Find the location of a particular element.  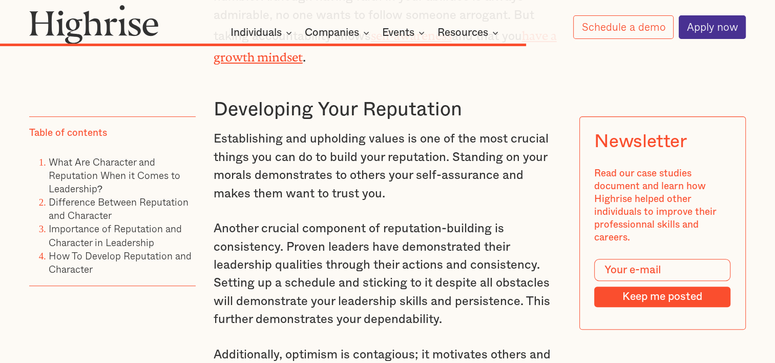

input: Your e-mail is located at coordinates (663, 270).